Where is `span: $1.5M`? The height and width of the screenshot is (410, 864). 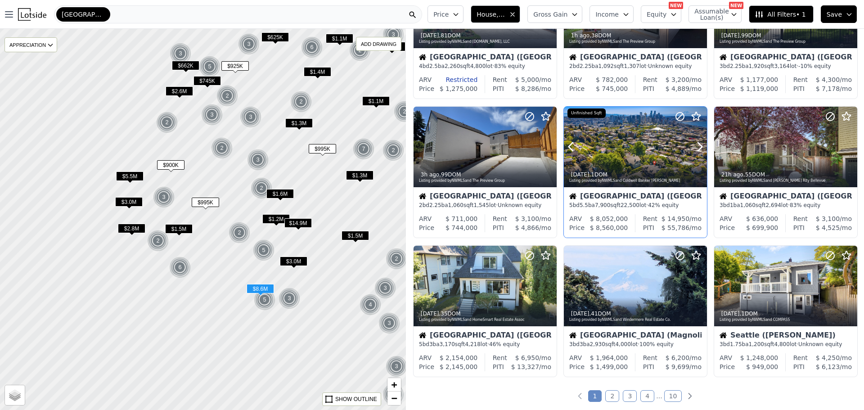 span: $1.5M is located at coordinates (355, 235).